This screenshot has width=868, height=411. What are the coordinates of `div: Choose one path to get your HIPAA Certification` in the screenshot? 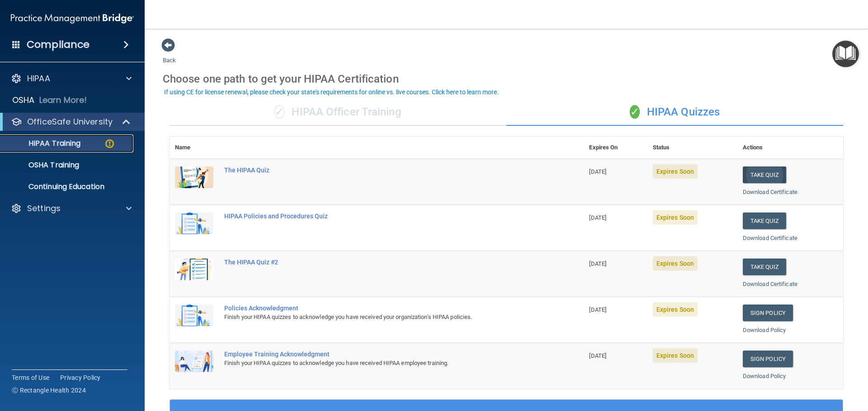 It's located at (506, 79).